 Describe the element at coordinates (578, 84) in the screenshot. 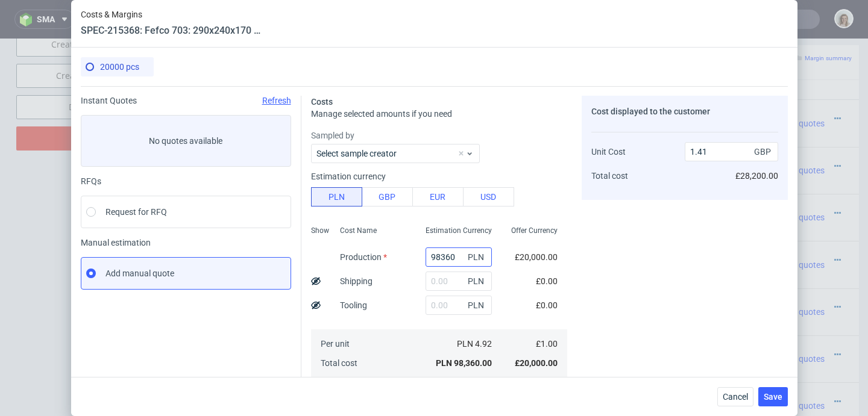

I see `td: £0.26` at that location.